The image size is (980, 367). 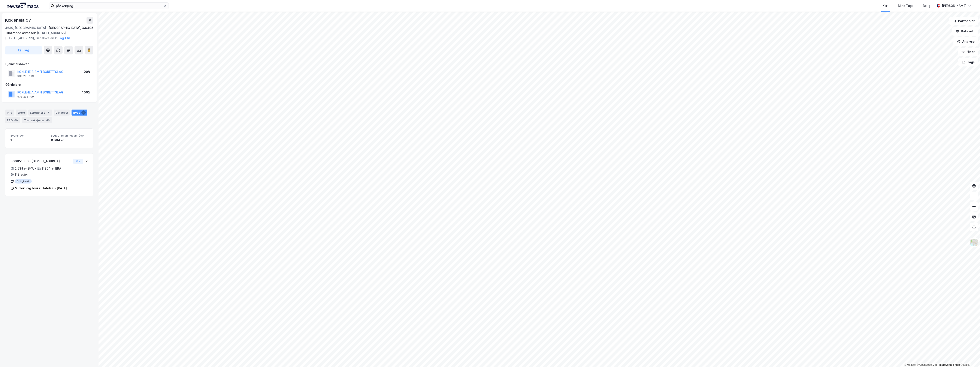 What do you see at coordinates (16, 120) in the screenshot?
I see `div: 60` at bounding box center [16, 120].